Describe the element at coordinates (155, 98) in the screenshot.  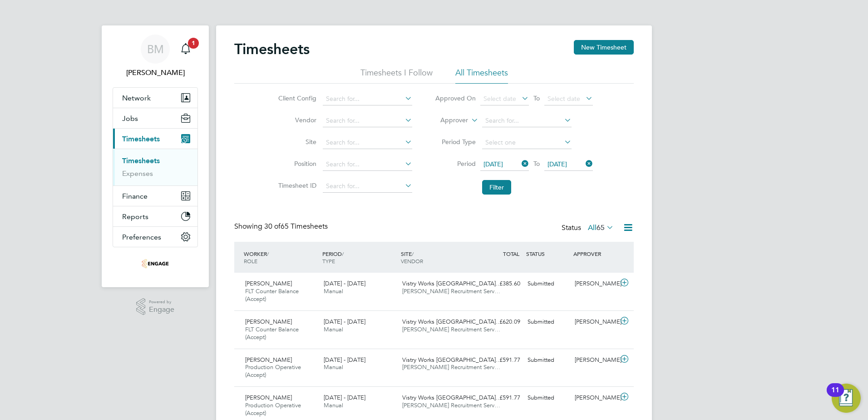
I see `button: Network` at that location.